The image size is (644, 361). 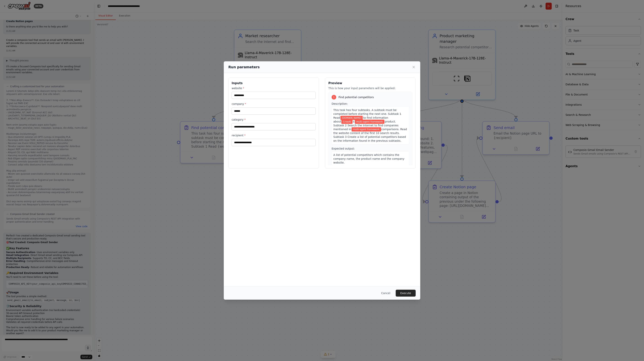 What do you see at coordinates (386, 293) in the screenshot?
I see `button: Cancel` at bounding box center [386, 293].